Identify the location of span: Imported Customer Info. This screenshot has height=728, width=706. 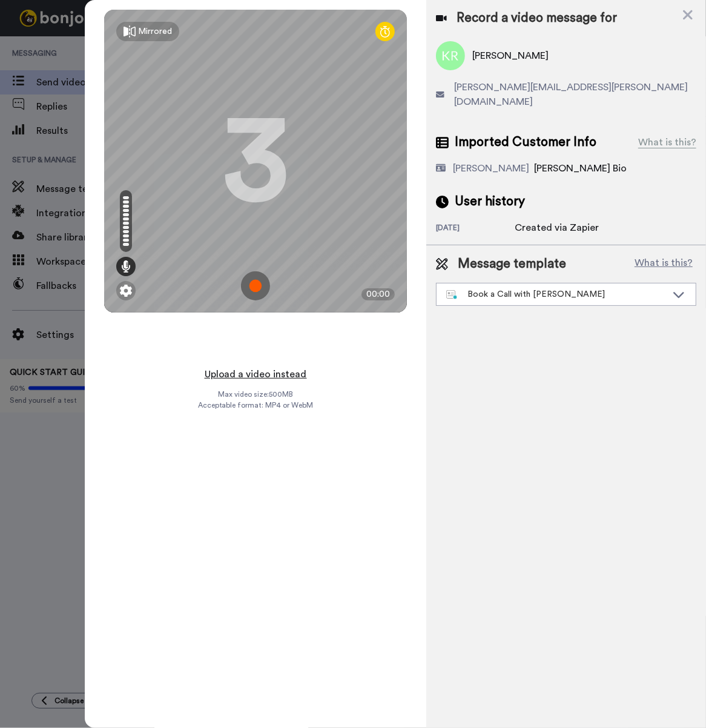
(525, 142).